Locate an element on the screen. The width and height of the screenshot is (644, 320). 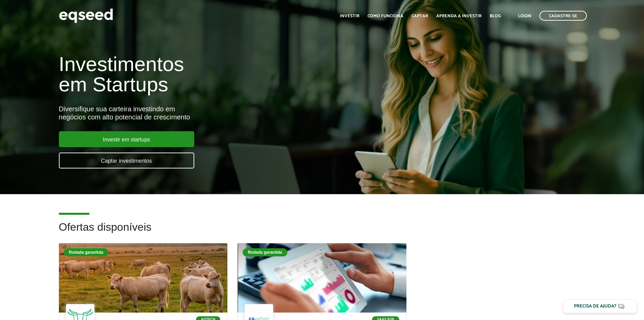
h1: Investimentos em Startups is located at coordinates (215, 74).